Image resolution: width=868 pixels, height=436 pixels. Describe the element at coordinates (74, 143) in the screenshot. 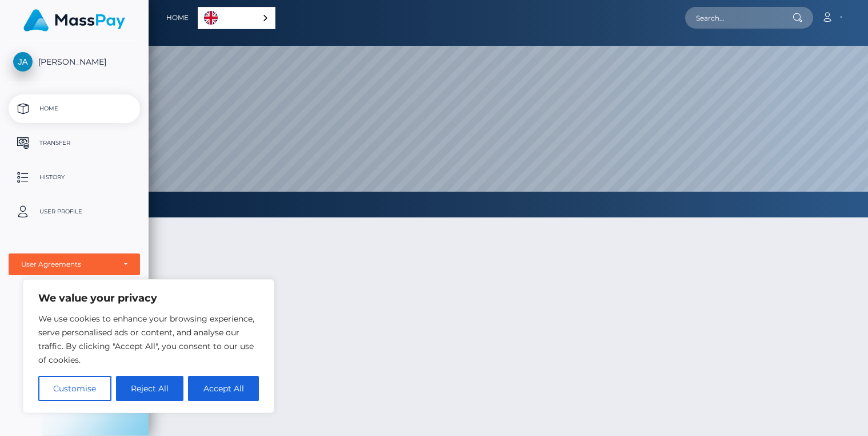

I see `a: Transfer` at that location.